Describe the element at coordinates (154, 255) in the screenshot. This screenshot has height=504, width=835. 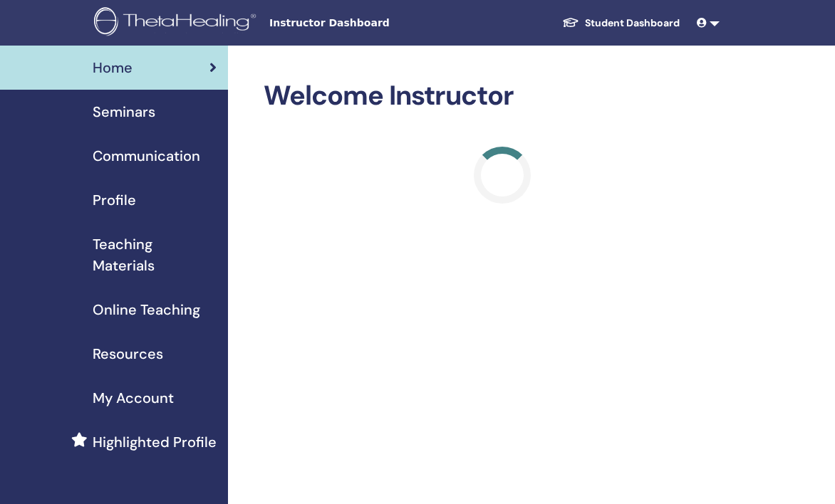
I see `span: Teaching Materials` at that location.